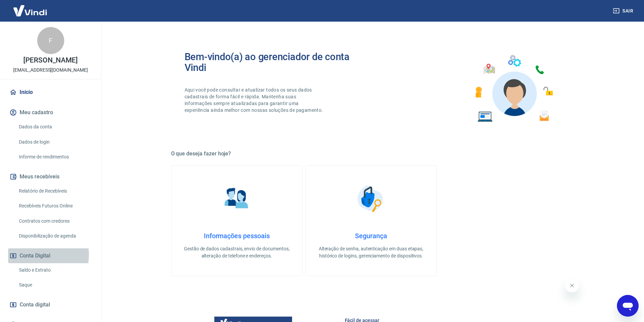 The width and height of the screenshot is (644, 322). I want to click on a: Dados de login, so click(54, 142).